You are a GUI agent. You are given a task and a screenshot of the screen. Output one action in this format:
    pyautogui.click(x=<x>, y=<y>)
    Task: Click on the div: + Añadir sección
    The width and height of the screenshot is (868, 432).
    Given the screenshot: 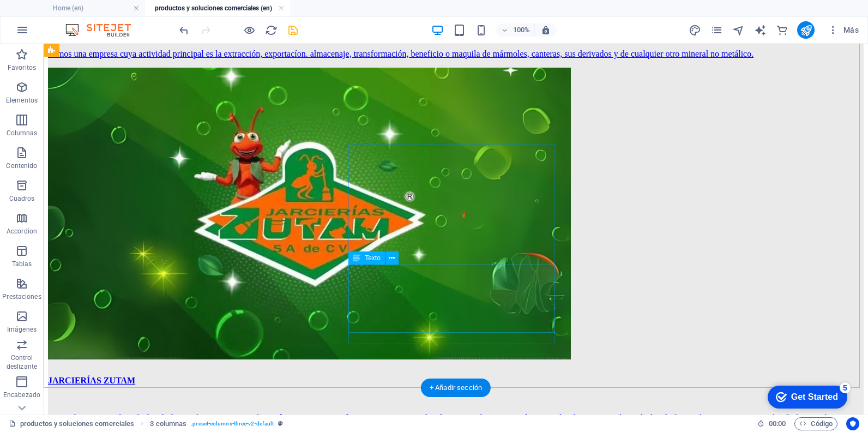 What is the action you would take?
    pyautogui.click(x=456, y=388)
    